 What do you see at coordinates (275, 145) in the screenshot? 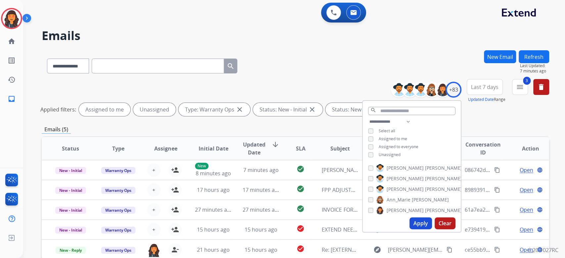
I see `mat-icon: arrow_downward` at bounding box center [275, 145].